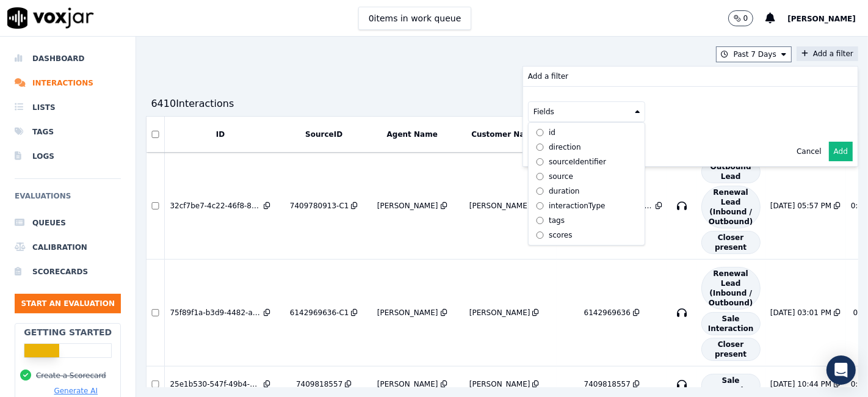 The image size is (868, 397). What do you see at coordinates (68, 83) in the screenshot?
I see `a: Interactions` at bounding box center [68, 83].